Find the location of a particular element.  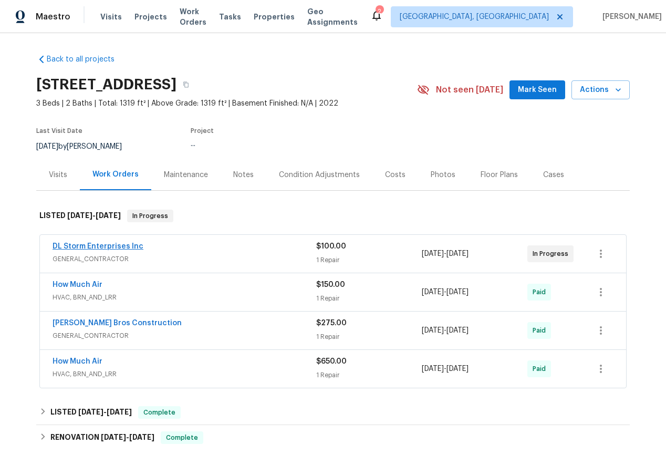

span: Properties is located at coordinates (274, 17).